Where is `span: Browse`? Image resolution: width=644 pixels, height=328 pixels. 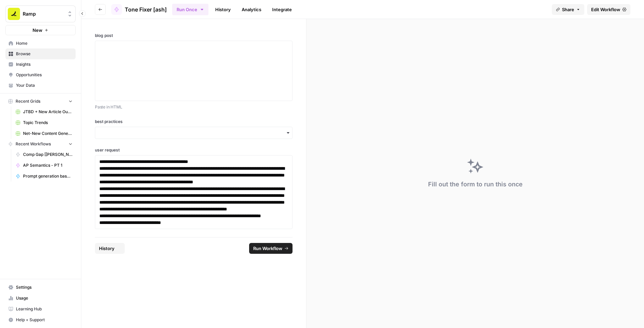 span: Browse is located at coordinates (44, 54).